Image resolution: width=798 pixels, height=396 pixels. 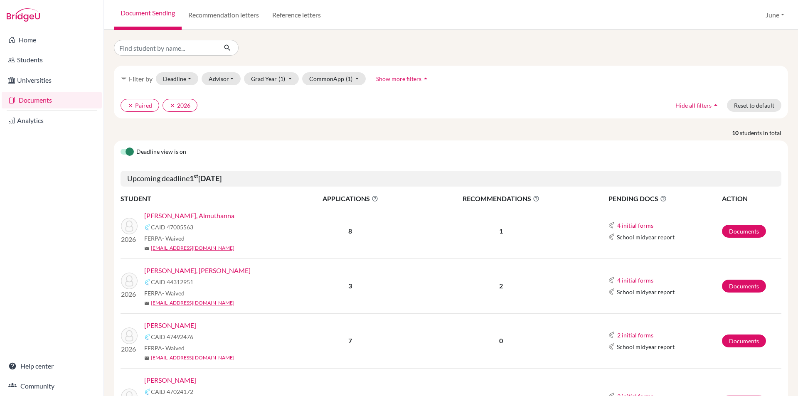 What do you see at coordinates (665, 199) in the screenshot?
I see `span: PENDING DOCS` at bounding box center [665, 199].